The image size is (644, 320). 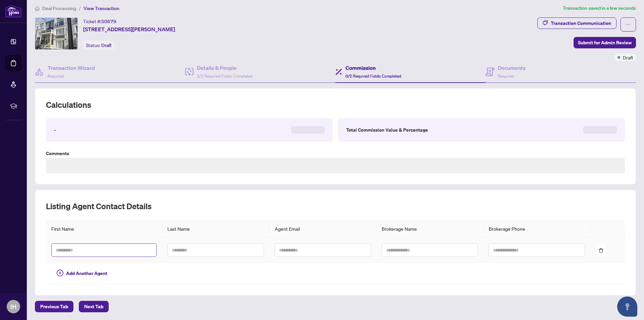 I want to click on span: delete, so click(x=601, y=250).